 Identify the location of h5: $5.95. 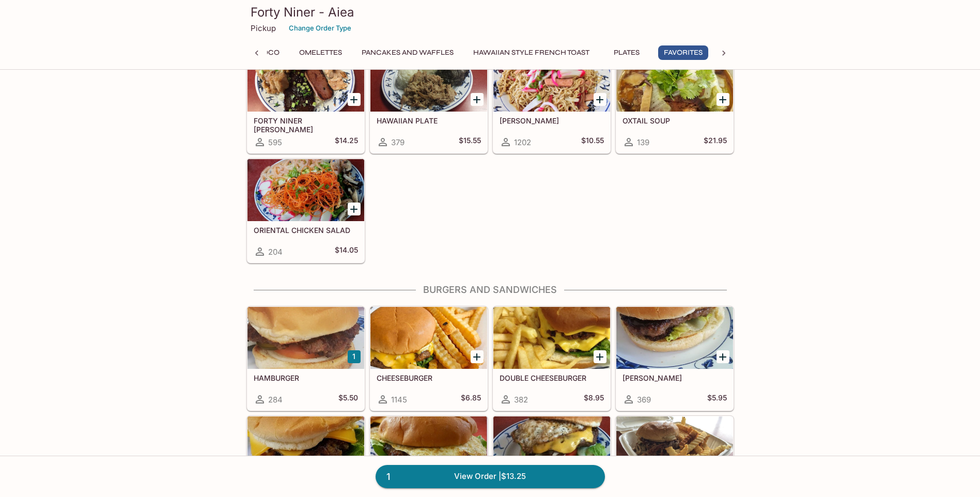
(717, 399).